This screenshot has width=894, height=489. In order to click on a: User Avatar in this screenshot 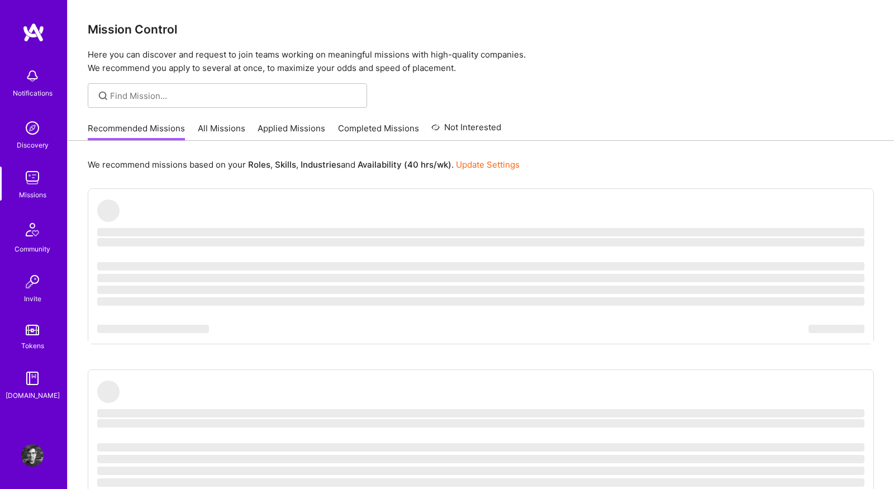, I will do `click(32, 455)`.